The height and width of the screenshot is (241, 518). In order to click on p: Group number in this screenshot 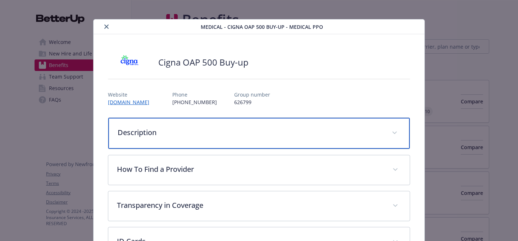, I will do `click(252, 94)`.